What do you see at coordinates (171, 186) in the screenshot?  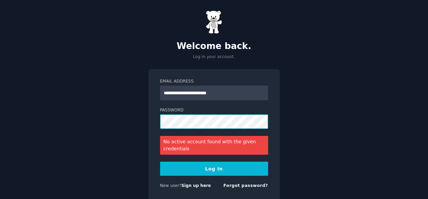 I see `span: New user?` at bounding box center [171, 186].